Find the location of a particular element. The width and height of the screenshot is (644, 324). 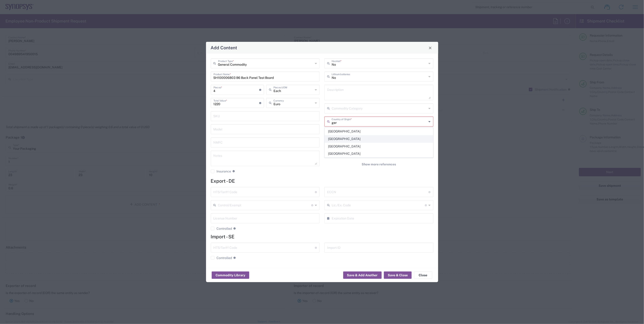

button: Commodity Library is located at coordinates (230, 275).